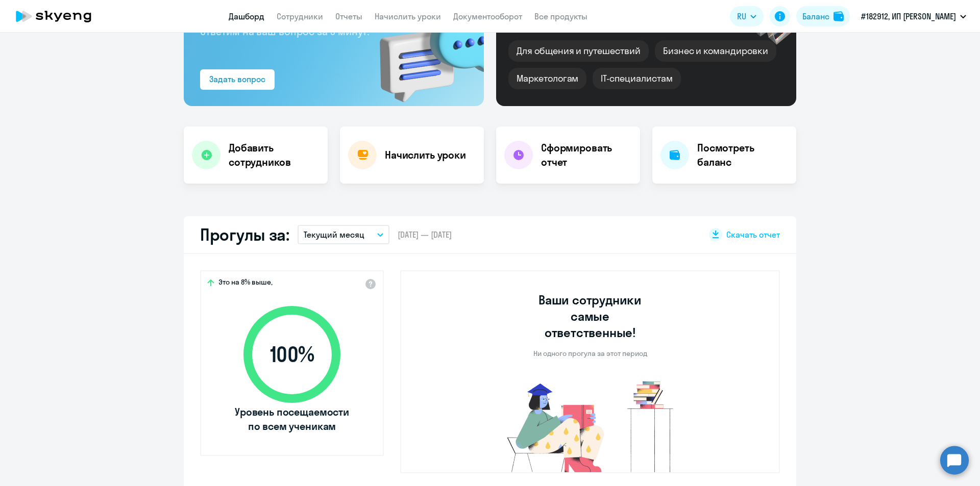 The height and width of the screenshot is (486, 980). What do you see at coordinates (838, 17) in the screenshot?
I see `img: balance` at bounding box center [838, 17].